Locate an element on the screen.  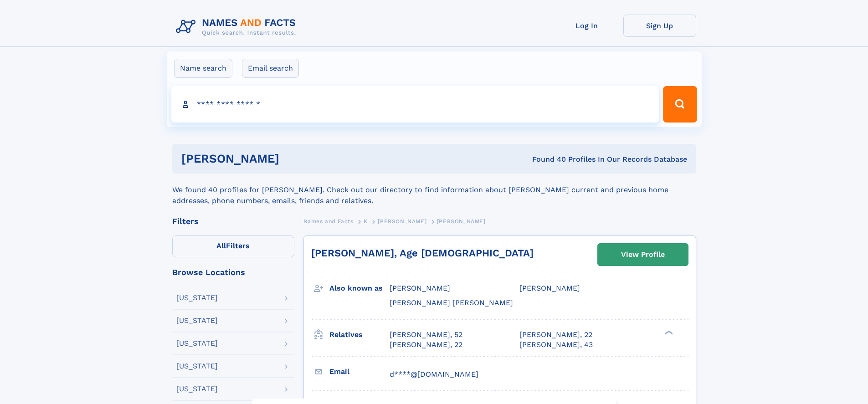
label: Name search is located at coordinates (203, 68).